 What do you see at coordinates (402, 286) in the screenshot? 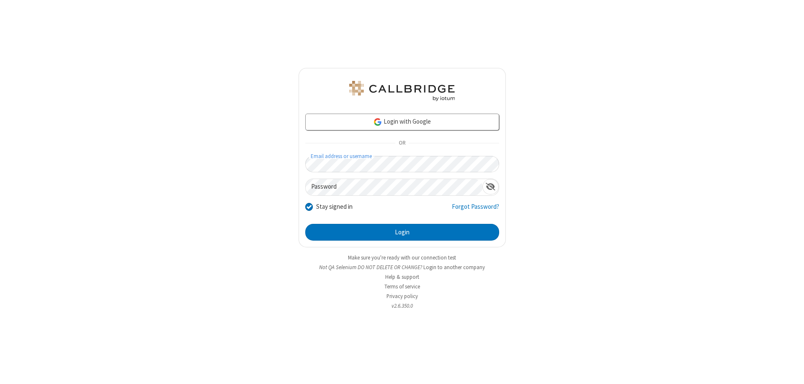
I see `a: Terms of service` at bounding box center [402, 286].